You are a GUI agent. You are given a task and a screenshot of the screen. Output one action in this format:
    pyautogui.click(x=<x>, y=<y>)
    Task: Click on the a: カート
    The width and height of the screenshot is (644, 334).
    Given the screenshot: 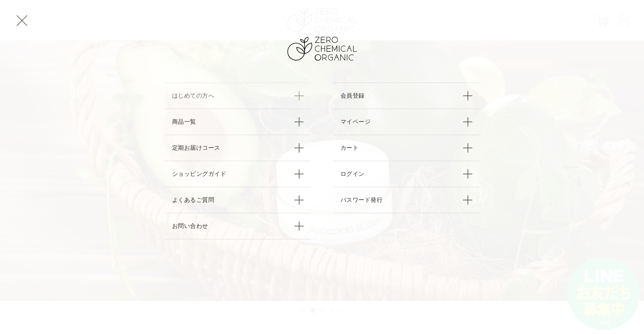 What is the action you would take?
    pyautogui.click(x=407, y=147)
    